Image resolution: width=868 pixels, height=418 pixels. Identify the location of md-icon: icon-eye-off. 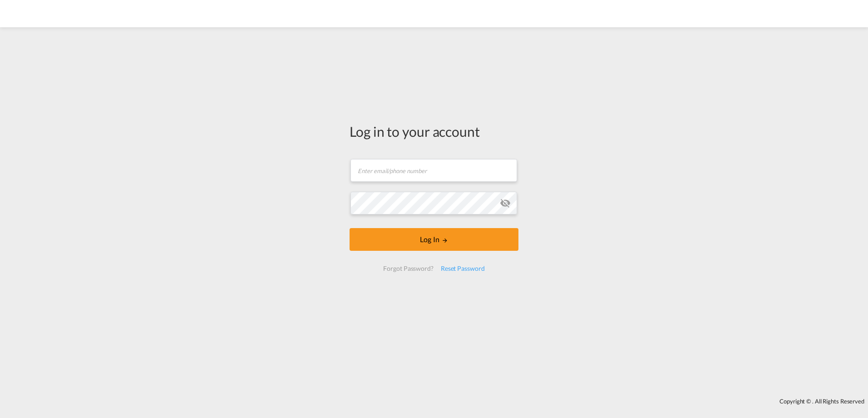
(505, 203).